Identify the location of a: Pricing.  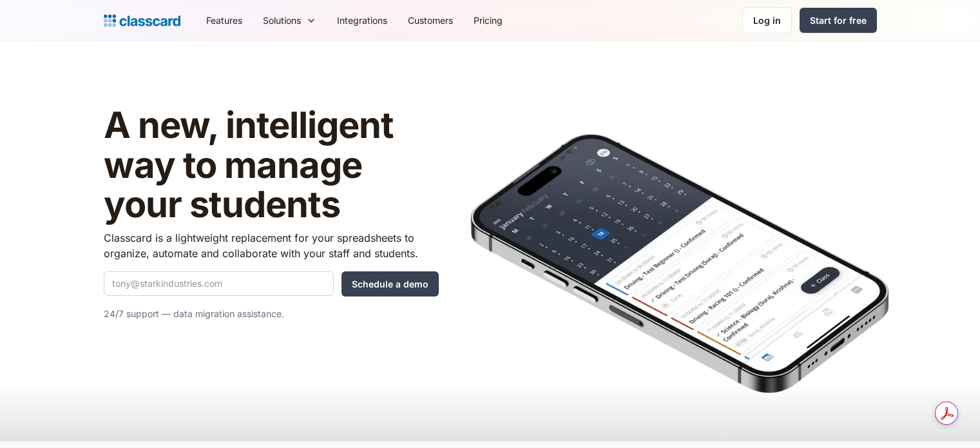
(488, 20).